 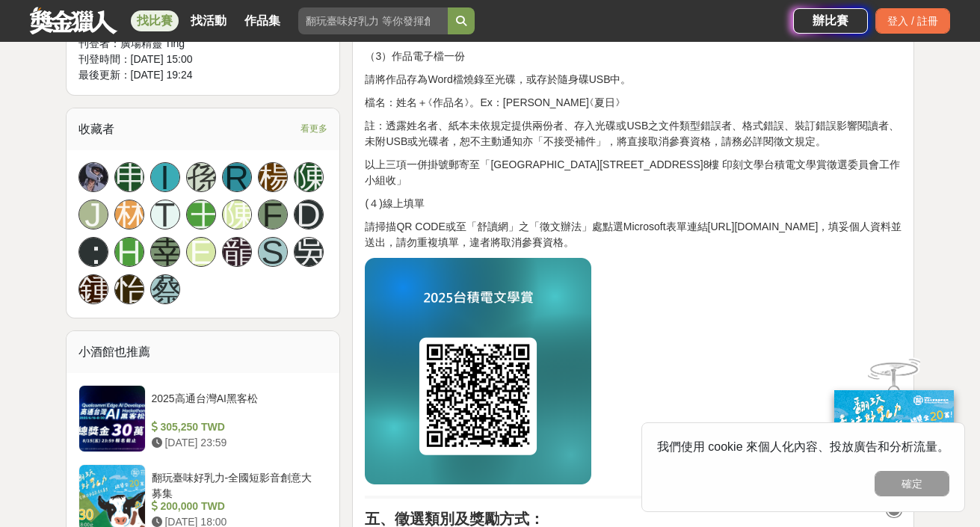 What do you see at coordinates (633, 79) in the screenshot?
I see `p: 請將作品存為Word檔燒錄至光碟，或存於隨身碟USB中。` at bounding box center [633, 79].